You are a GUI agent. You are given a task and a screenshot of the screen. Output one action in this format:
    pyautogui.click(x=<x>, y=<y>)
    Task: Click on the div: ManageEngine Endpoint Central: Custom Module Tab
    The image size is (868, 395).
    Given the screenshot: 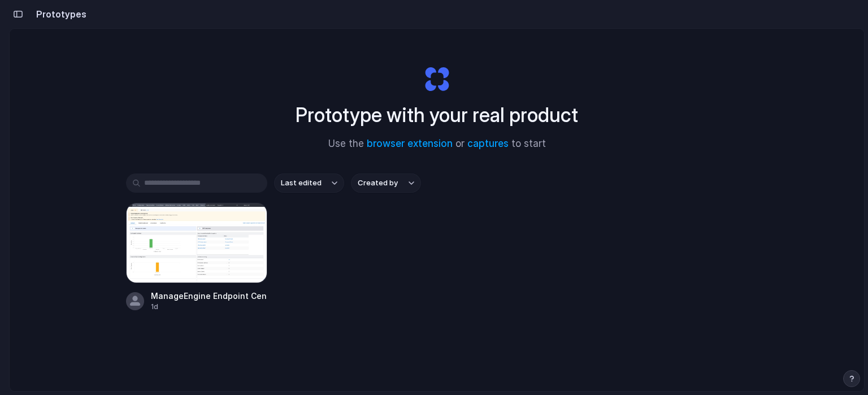 What is the action you would take?
    pyautogui.click(x=209, y=296)
    